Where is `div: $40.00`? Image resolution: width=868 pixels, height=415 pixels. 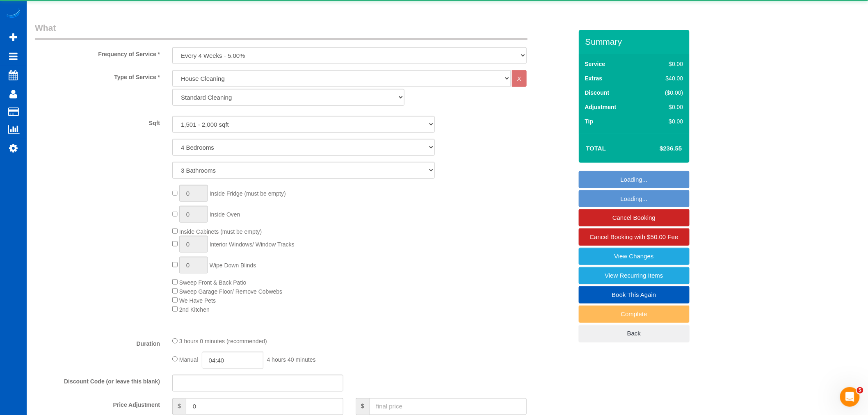
div: $40.00 is located at coordinates (665, 78).